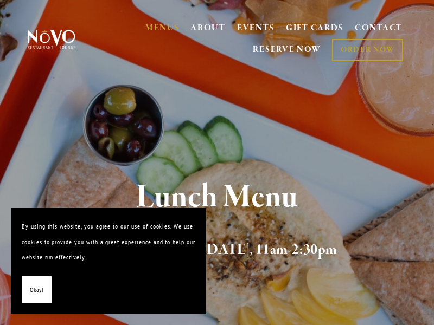  I want to click on a: EVENTS, so click(255, 28).